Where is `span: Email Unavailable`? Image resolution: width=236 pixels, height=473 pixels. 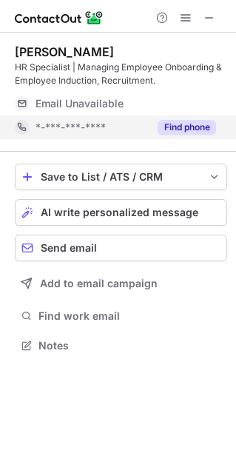 span: Email Unavailable is located at coordinates (79, 104).